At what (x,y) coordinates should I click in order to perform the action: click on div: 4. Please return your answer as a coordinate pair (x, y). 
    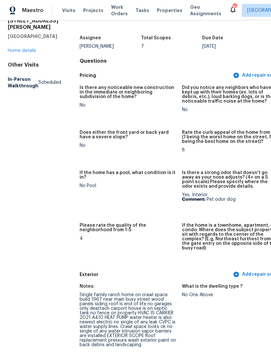
    Looking at the image, I should click on (128, 238).